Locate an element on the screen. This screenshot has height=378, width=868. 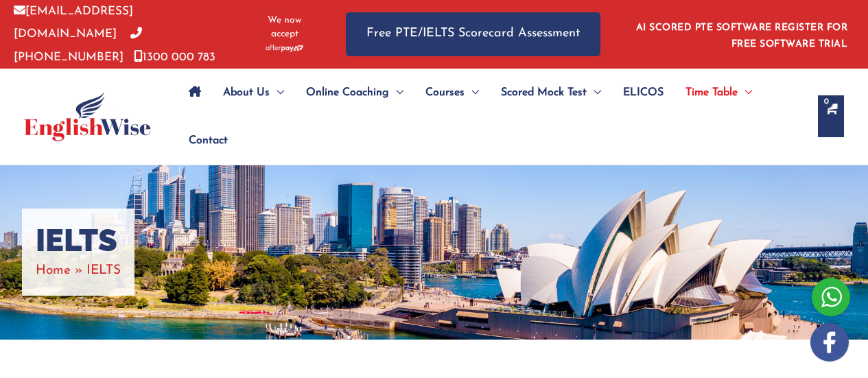
a: AI SCORED PTE SOFTWARE REGISTER FOR FREE SOFTWARE TRIAL is located at coordinates (742, 36).